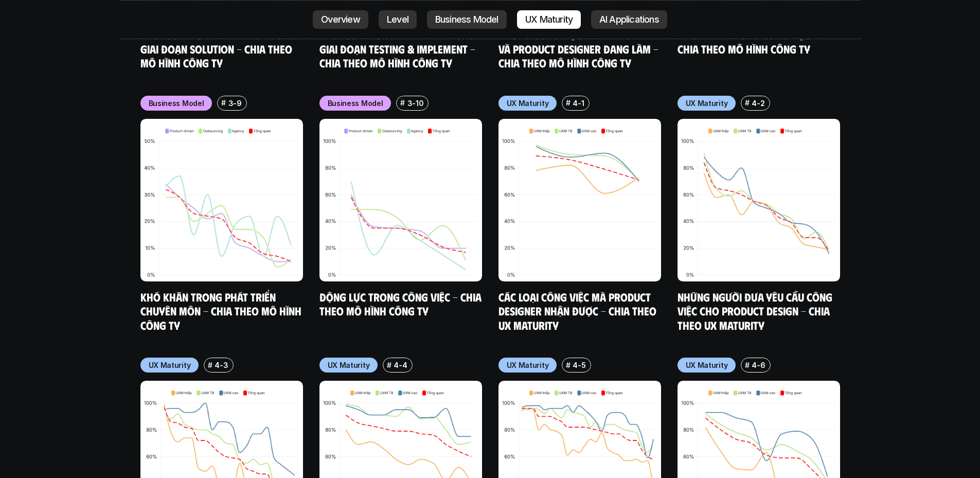  What do you see at coordinates (398, 20) in the screenshot?
I see `p: Level` at bounding box center [398, 20].